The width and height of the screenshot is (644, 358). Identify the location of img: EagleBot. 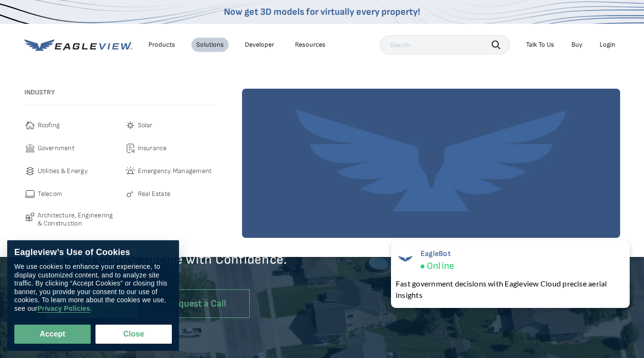
(405, 259).